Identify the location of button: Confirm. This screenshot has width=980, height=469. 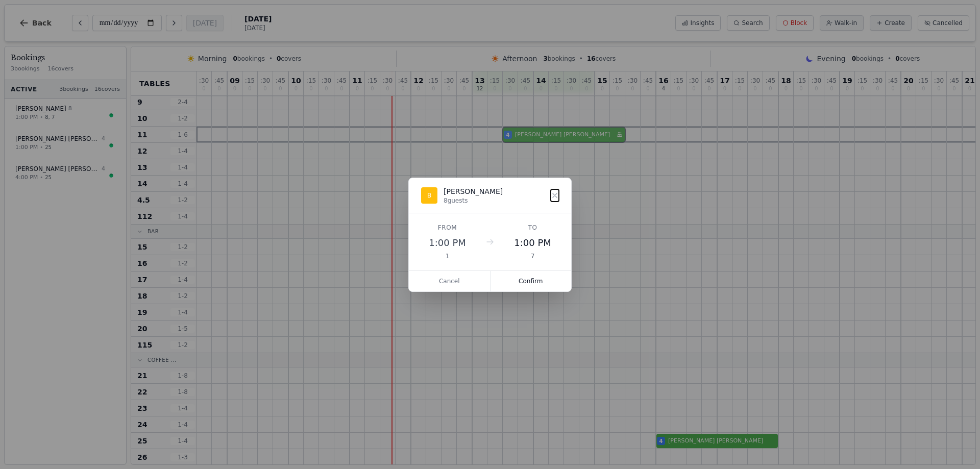
(530, 281).